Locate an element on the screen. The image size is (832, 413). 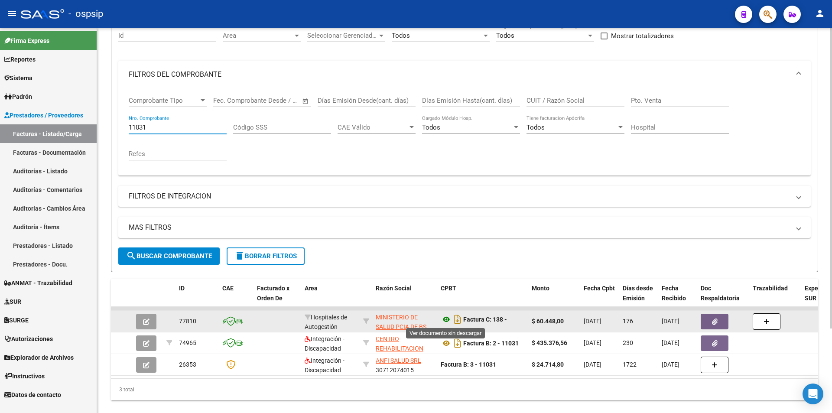
strong: $ 24.714,80 is located at coordinates (548, 364).